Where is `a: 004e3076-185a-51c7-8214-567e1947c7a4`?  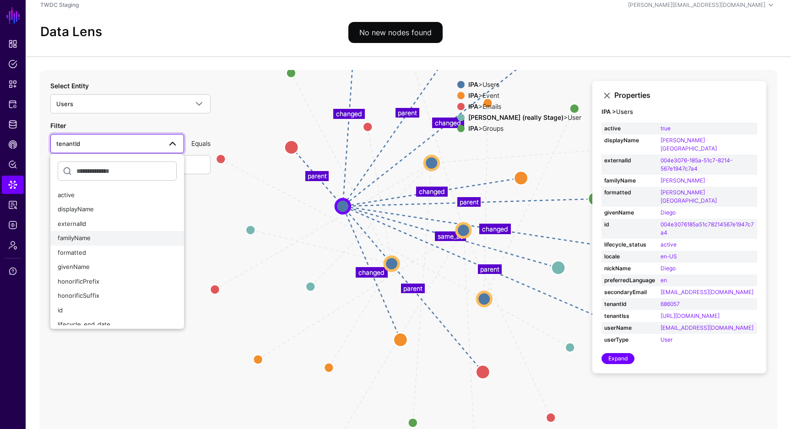
a: 004e3076-185a-51c7-8214-567e1947c7a4 is located at coordinates (696, 164).